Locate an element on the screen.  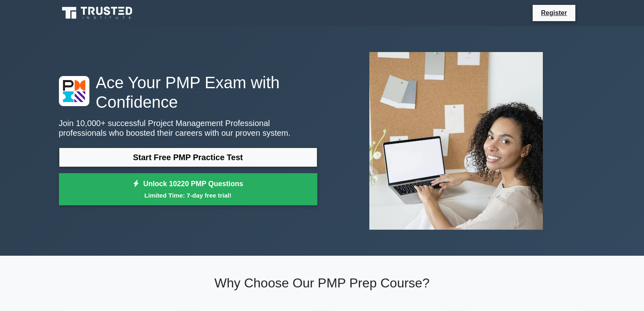
h2: Why Choose Our PMP Prep Course? is located at coordinates (323, 283).